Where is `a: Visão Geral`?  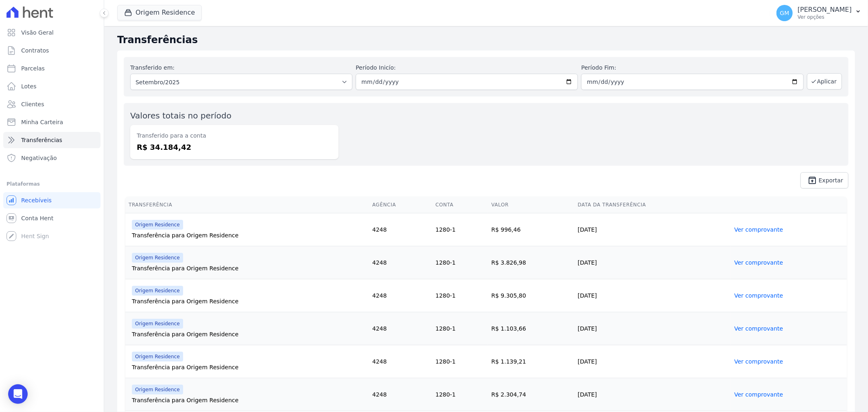 a: Visão Geral is located at coordinates (52, 32).